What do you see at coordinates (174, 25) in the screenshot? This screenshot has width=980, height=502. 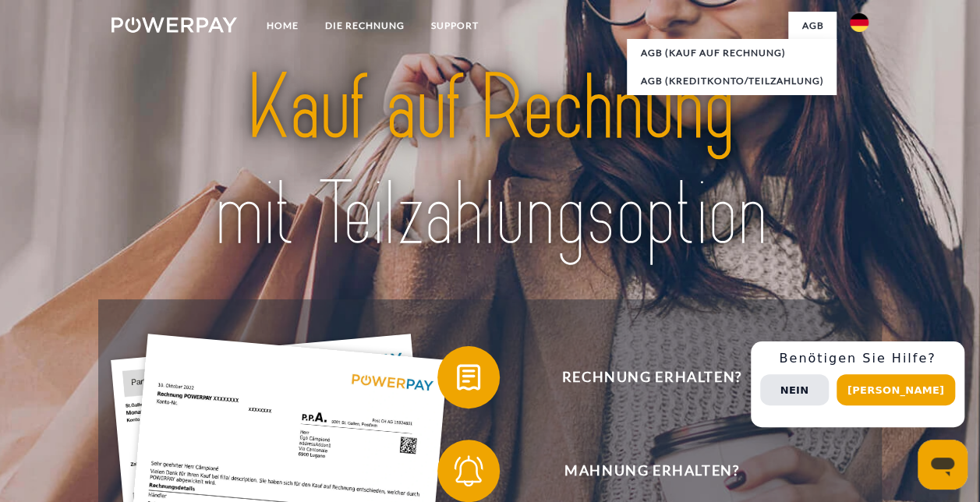 I see `img: logo-powerpay-white.svg` at bounding box center [174, 25].